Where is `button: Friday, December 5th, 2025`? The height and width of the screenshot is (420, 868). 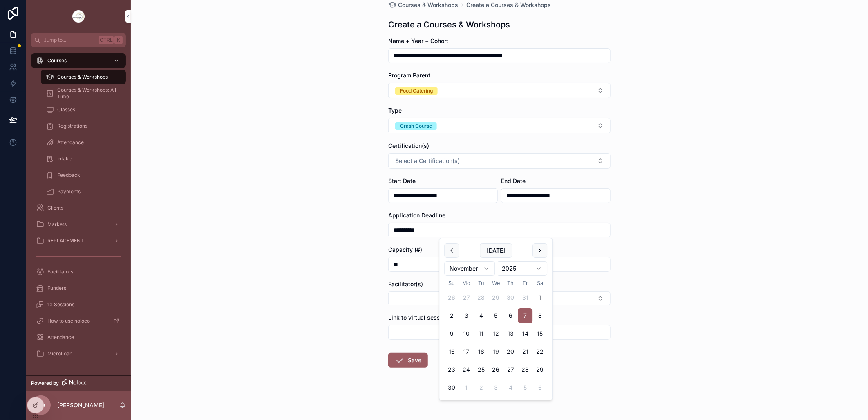
button: Friday, December 5th, 2025 is located at coordinates (525, 388).